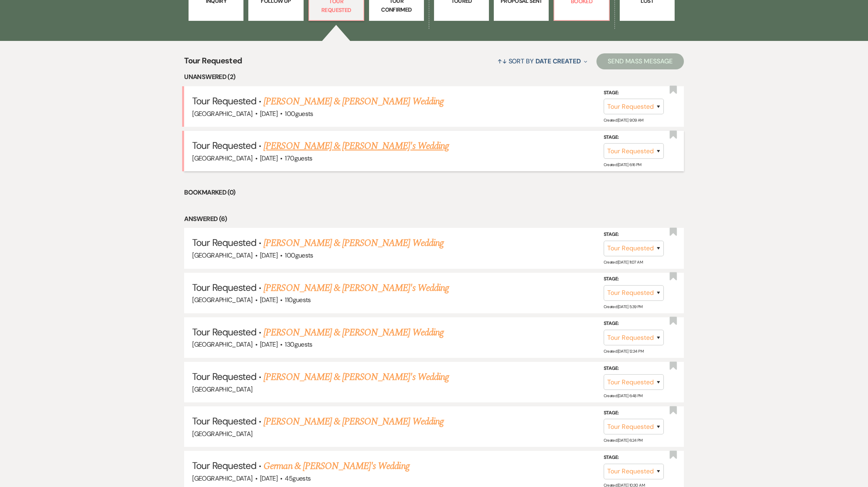 This screenshot has height=487, width=868. What do you see at coordinates (298, 300) in the screenshot?
I see `span: 110 guests` at bounding box center [298, 300].